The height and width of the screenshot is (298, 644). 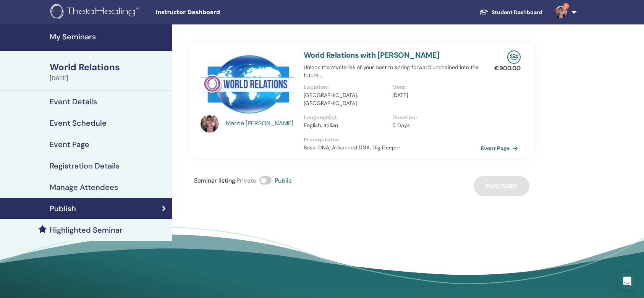 I want to click on img: logo.png, so click(x=96, y=12).